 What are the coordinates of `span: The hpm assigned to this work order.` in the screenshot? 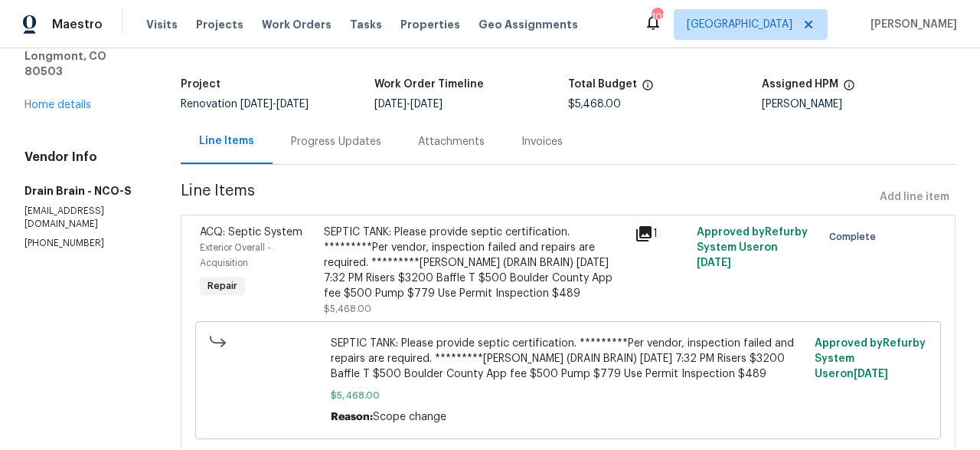 It's located at (849, 89).